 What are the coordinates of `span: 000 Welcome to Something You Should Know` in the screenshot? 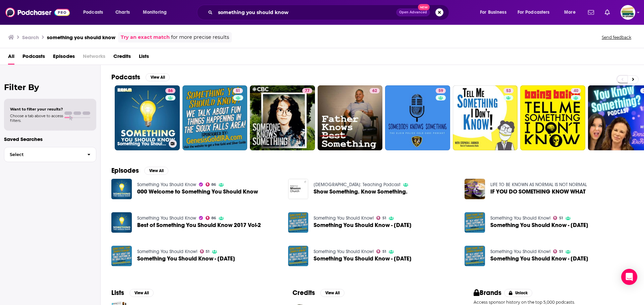 It's located at (197, 192).